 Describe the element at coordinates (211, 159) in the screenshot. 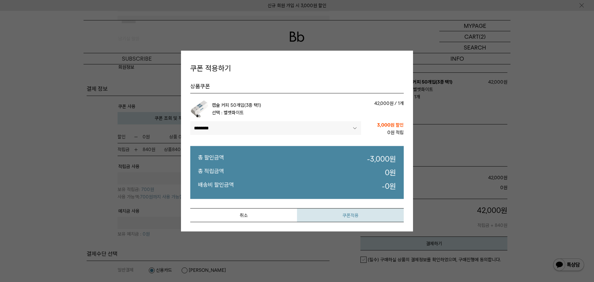

I see `dt: 총 할인금액` at that location.